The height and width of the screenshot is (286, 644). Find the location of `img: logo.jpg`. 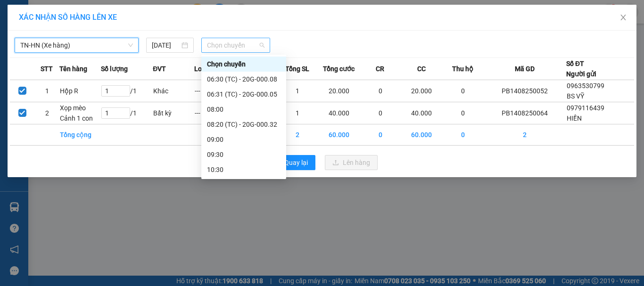

img: logo.jpg is located at coordinates (47, 35).